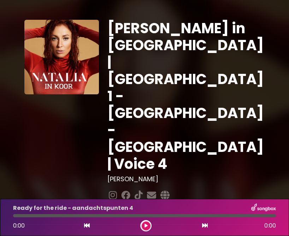 The width and height of the screenshot is (289, 236). What do you see at coordinates (264, 208) in the screenshot?
I see `img: songbox-logo-white.png` at bounding box center [264, 208].